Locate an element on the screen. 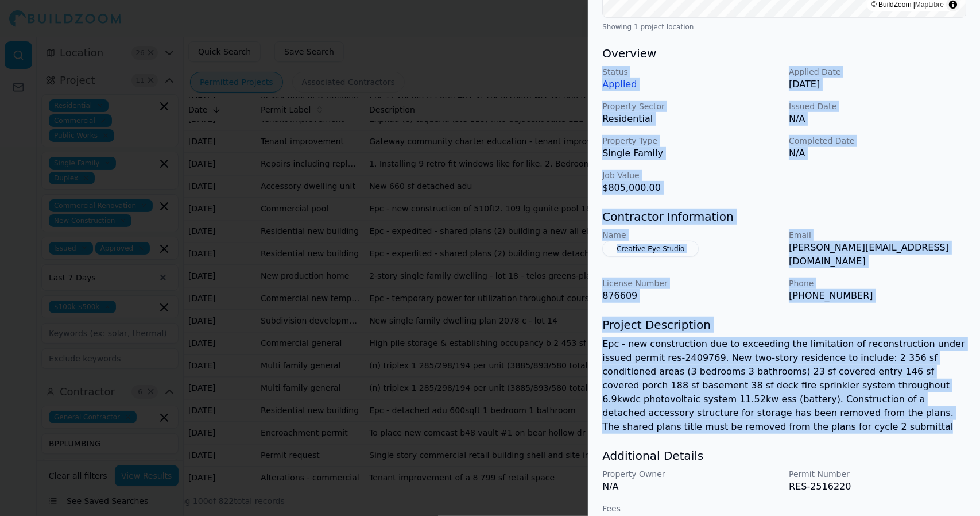 This screenshot has width=980, height=516. p: 876609 is located at coordinates (691, 296).